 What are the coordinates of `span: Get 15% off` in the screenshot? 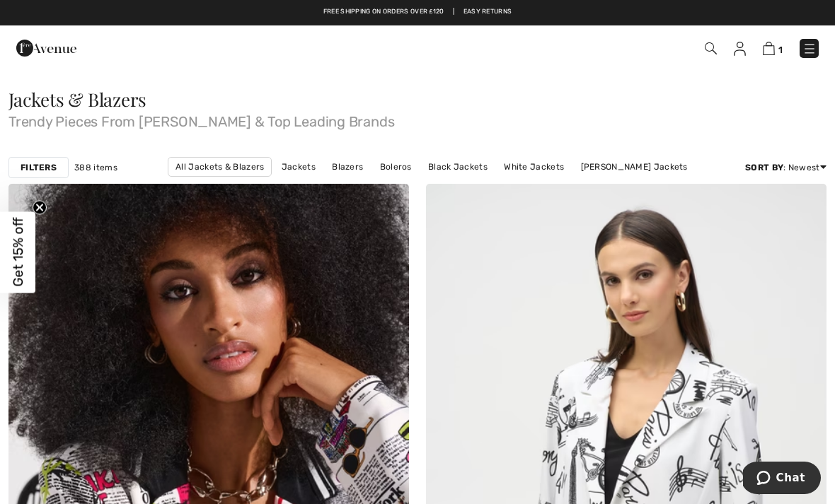 It's located at (18, 252).